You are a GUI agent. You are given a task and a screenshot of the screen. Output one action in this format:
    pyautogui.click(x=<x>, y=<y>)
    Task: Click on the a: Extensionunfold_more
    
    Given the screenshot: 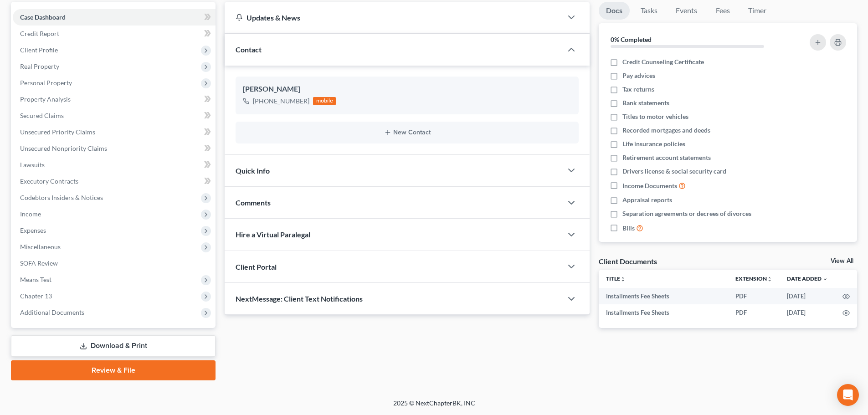 What is the action you would take?
    pyautogui.click(x=754, y=279)
    